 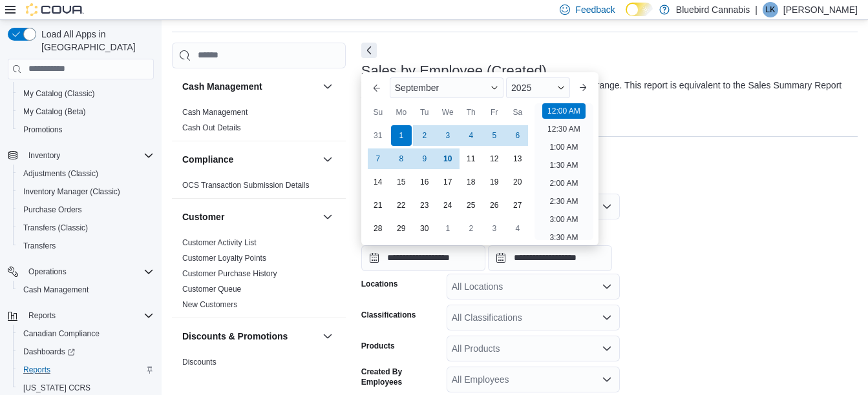 What do you see at coordinates (60, 174) in the screenshot?
I see `a: Adjustments (Classic)` at bounding box center [60, 174].